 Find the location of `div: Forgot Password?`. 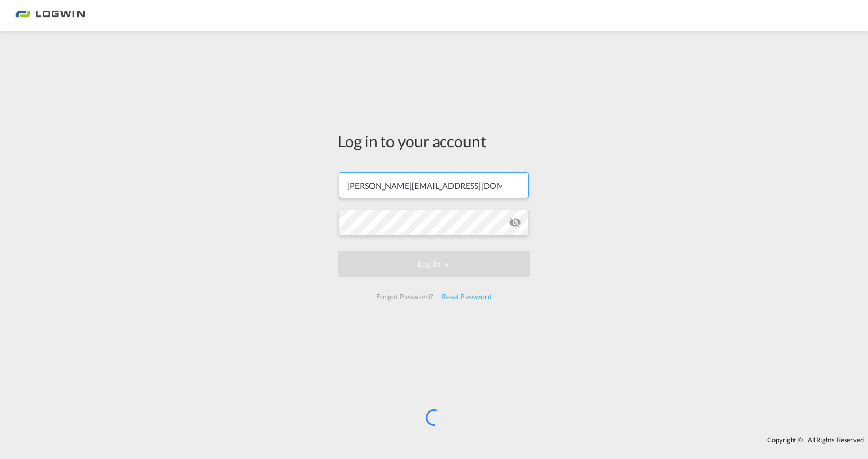

div: Forgot Password? is located at coordinates (405, 297).